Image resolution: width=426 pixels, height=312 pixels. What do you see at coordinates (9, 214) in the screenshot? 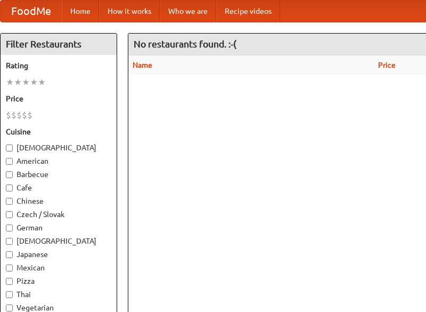
I see `input: Czech / Slovak` at bounding box center [9, 214].